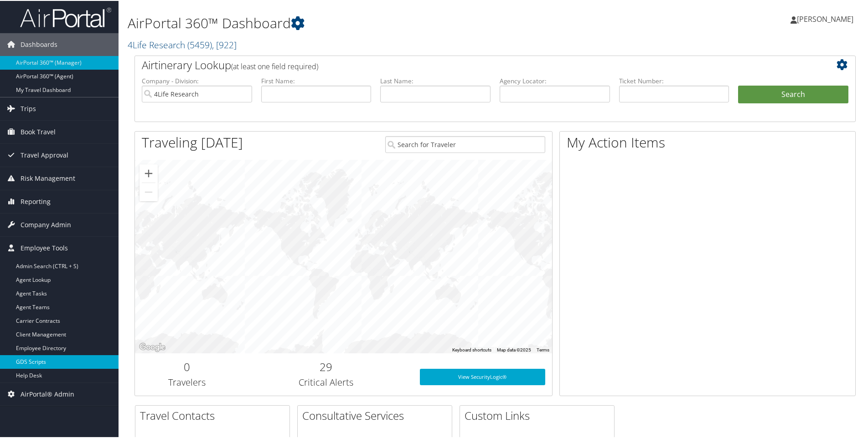 The height and width of the screenshot is (438, 868). Describe the element at coordinates (152, 347) in the screenshot. I see `img: Google` at that location.